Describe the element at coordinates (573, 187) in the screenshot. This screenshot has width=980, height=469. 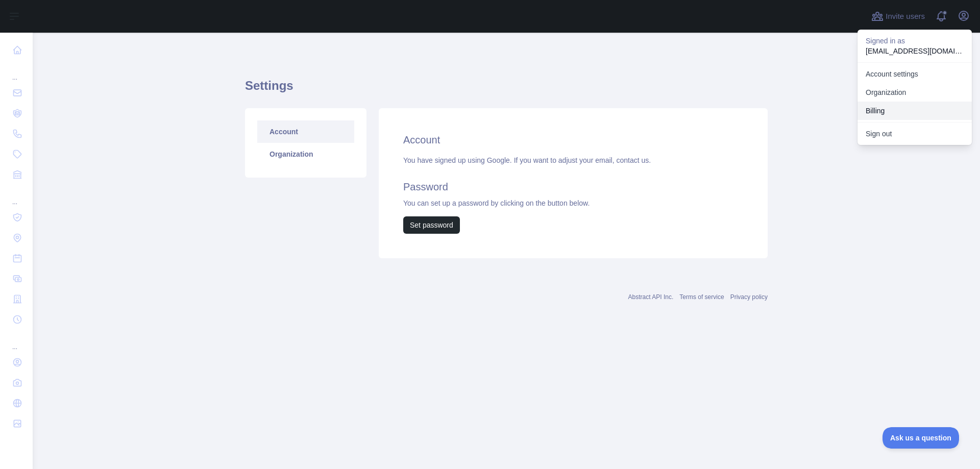
I see `h2: Password` at that location.